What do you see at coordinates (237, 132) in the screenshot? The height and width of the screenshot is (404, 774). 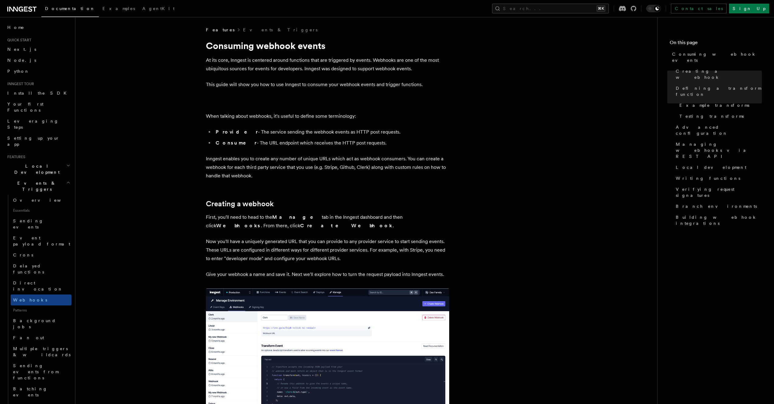 I see `strong: Provider` at bounding box center [237, 132].